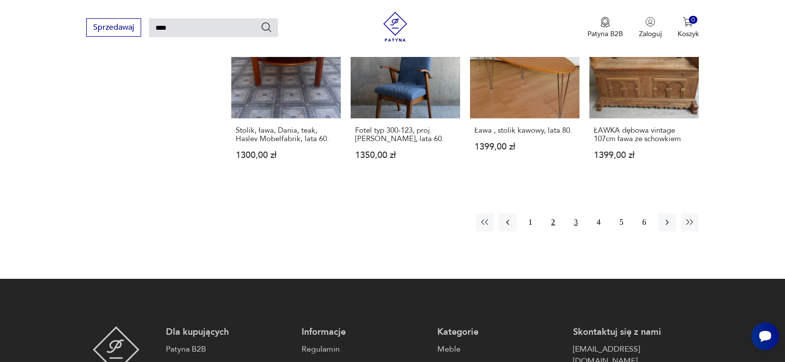 This screenshot has height=362, width=785. I want to click on button: Sprzedawaj, so click(113, 27).